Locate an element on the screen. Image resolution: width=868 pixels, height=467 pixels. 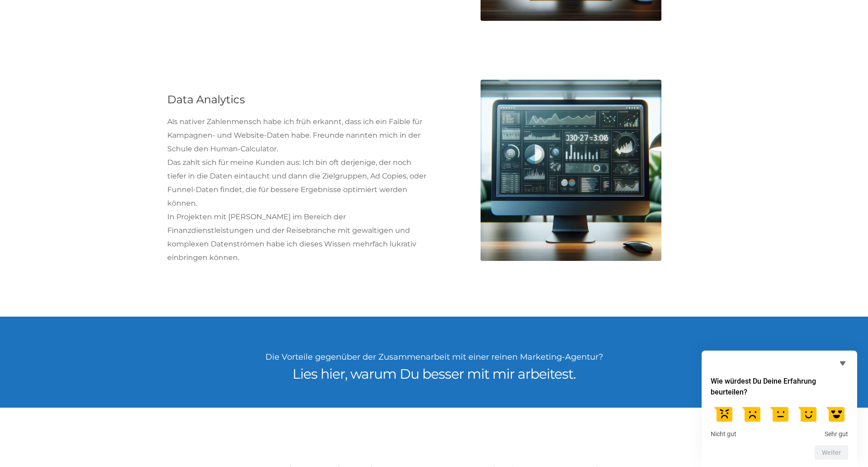
span: Nicht gut is located at coordinates (724, 434).